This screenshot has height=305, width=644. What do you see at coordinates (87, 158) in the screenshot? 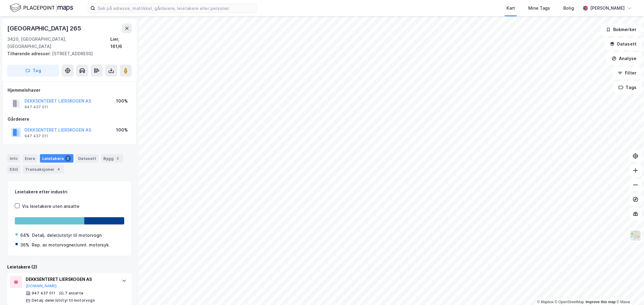
I see `div: Datasett` at bounding box center [87, 158].